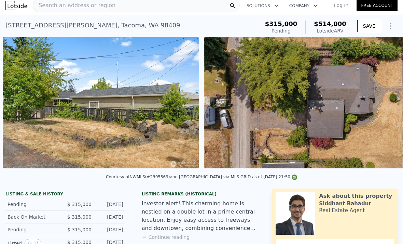 Image resolution: width=403 pixels, height=244 pixels. I want to click on div: Ask about this property, so click(356, 196).